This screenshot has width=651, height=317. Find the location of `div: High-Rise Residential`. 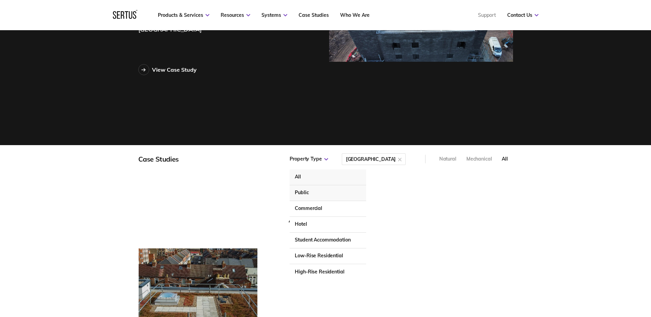

div: High-Rise Residential is located at coordinates (328, 272).